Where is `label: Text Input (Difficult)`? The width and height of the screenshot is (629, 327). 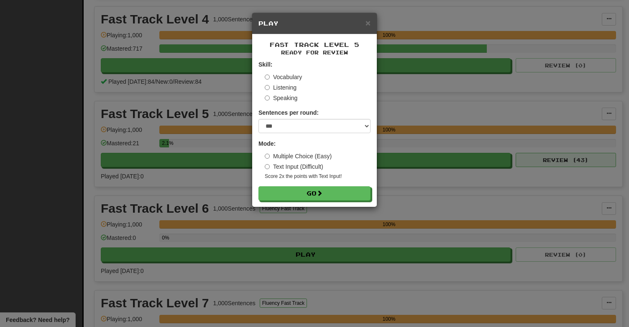 label: Text Input (Difficult) is located at coordinates (294, 166).